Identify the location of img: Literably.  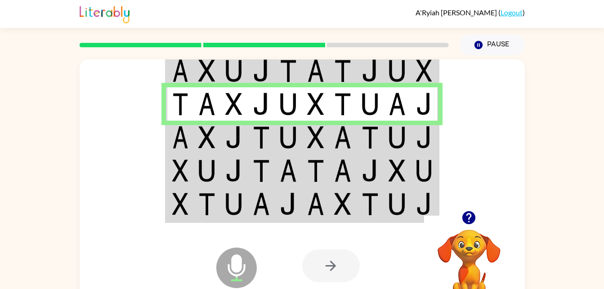
(104, 13).